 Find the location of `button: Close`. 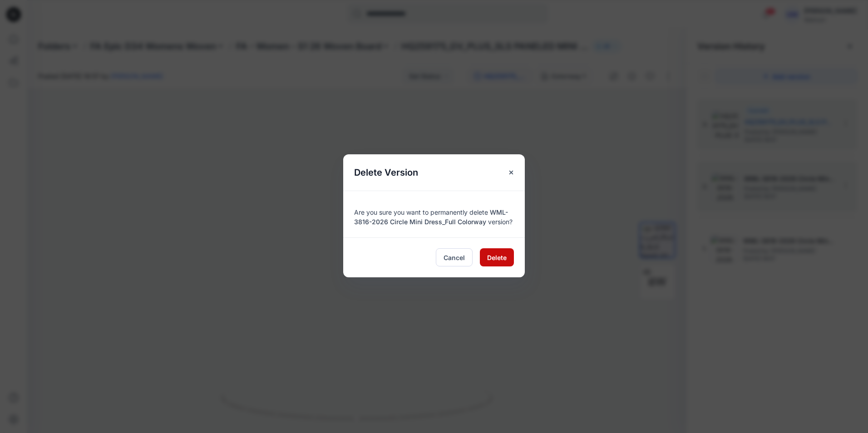

button: Close is located at coordinates (511, 172).